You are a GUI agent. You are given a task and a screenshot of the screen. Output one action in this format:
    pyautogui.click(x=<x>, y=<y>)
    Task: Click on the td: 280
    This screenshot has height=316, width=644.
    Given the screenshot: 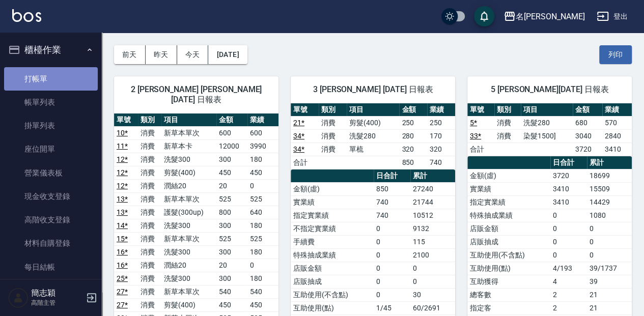 What is the action you would take?
    pyautogui.click(x=413, y=136)
    